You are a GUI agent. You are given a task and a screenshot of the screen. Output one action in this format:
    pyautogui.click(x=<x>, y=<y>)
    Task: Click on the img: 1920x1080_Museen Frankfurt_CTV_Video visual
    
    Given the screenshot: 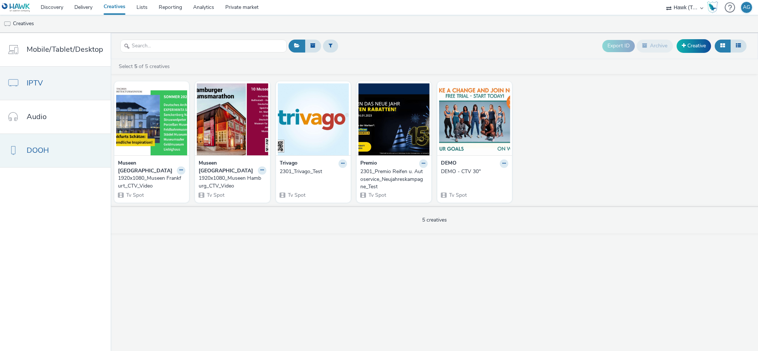 What is the action you would take?
    pyautogui.click(x=152, y=119)
    